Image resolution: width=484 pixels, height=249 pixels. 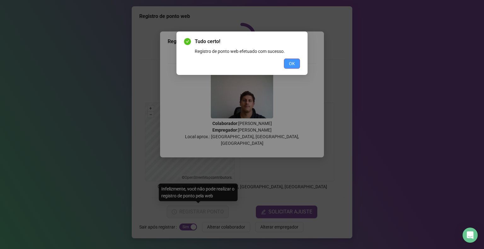 What do you see at coordinates (188, 42) in the screenshot?
I see `span: check-circle` at bounding box center [188, 42].